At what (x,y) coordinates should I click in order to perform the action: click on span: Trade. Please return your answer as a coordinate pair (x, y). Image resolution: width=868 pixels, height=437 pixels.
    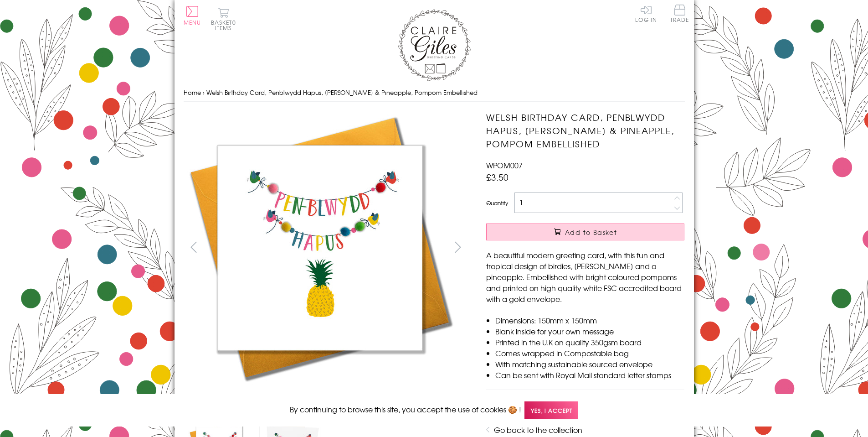
    Looking at the image, I should click on (680, 13).